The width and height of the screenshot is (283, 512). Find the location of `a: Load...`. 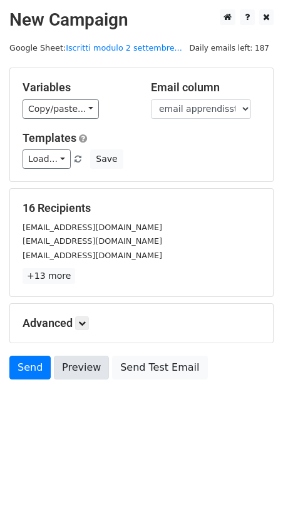

a: Load... is located at coordinates (46, 159).